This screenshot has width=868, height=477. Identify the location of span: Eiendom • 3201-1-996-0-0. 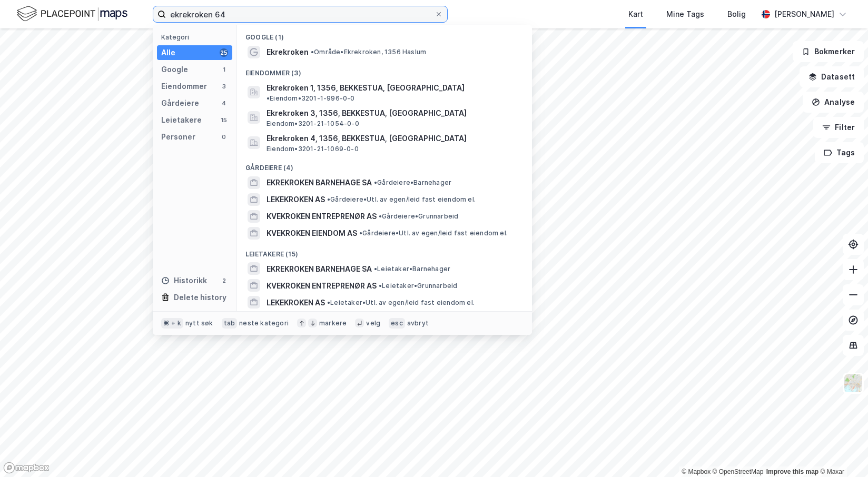
(311, 99).